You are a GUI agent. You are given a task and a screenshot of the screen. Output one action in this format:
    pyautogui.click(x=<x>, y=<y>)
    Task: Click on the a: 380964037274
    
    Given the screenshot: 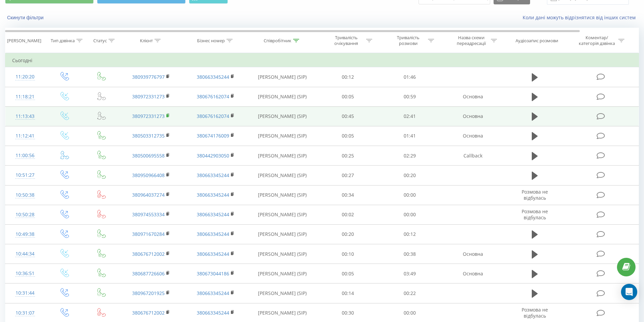 What is the action you would take?
    pyautogui.click(x=149, y=195)
    